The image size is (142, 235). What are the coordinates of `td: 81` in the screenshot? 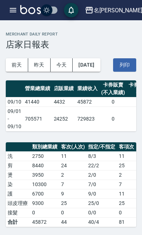 It's located at (127, 222).